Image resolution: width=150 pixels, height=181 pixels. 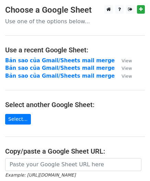 What do you see at coordinates (75, 10) in the screenshot?
I see `h3: Choose a Google Sheet` at bounding box center [75, 10].